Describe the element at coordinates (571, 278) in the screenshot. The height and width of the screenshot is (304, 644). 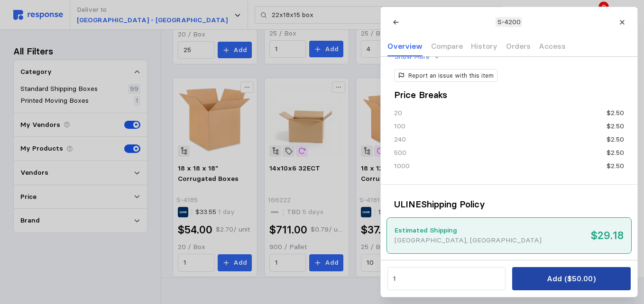
I see `p: Add ($50.00)` at that location.